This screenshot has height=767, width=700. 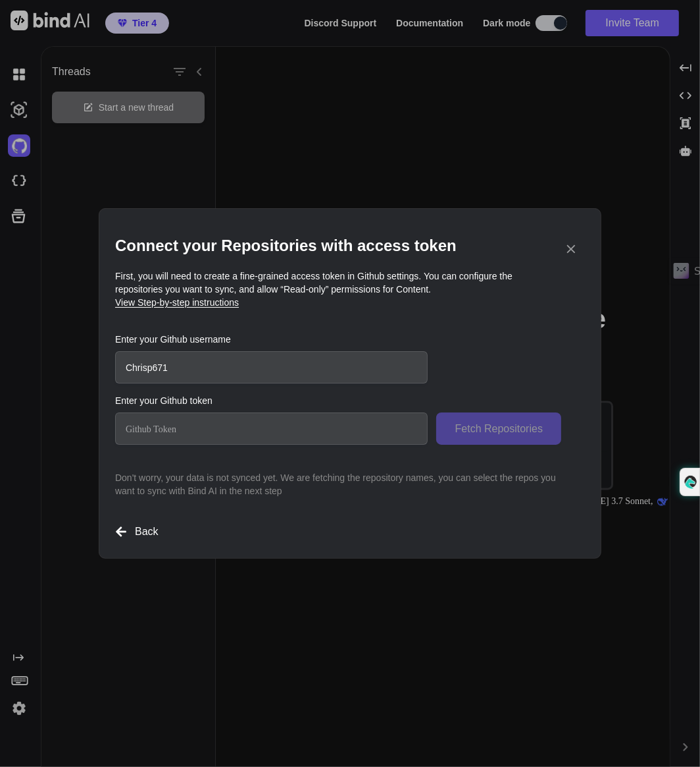 What do you see at coordinates (339, 484) in the screenshot?
I see `p: Don't worry, your data is not synced yet. We are fetching the repository names, you can select th...` at bounding box center [339, 484].